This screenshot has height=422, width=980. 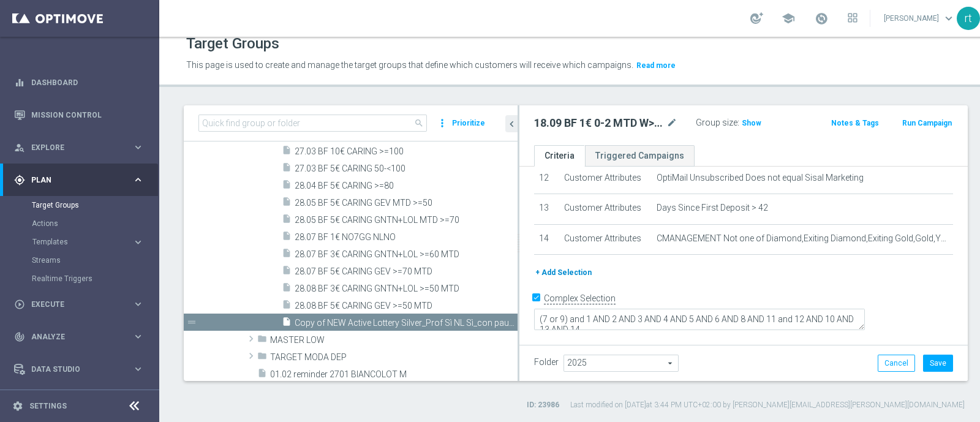 What do you see at coordinates (20, 337) in the screenshot?
I see `i: track_changes` at bounding box center [20, 337].